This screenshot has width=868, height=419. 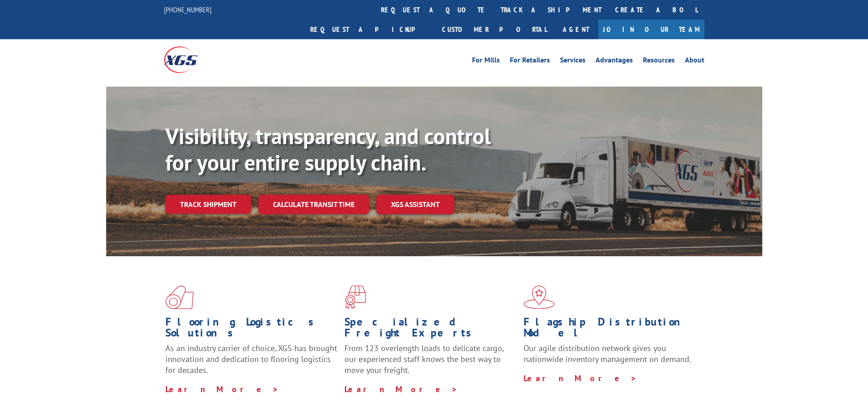 I want to click on a: Request a pickup, so click(x=369, y=29).